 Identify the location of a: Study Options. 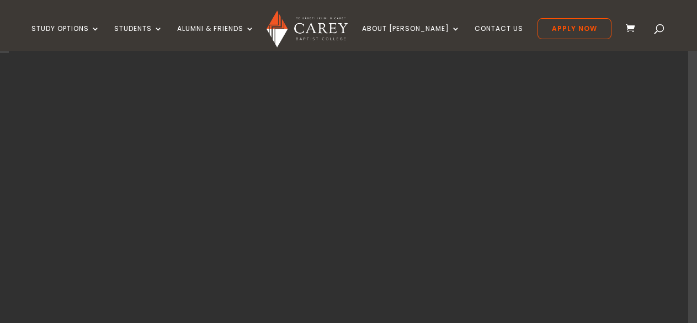
(66, 38).